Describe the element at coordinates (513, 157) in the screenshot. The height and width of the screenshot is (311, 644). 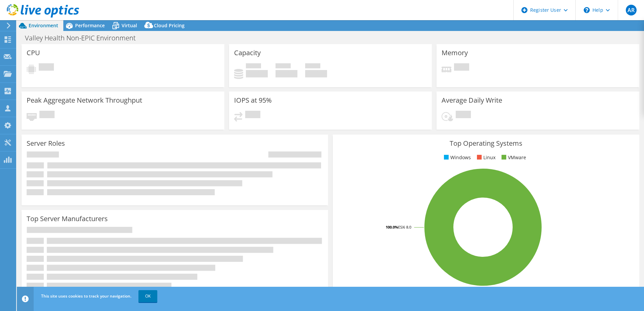
I see `li: VMware` at that location.